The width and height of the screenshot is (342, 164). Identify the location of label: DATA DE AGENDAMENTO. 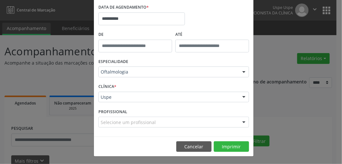
(123, 7).